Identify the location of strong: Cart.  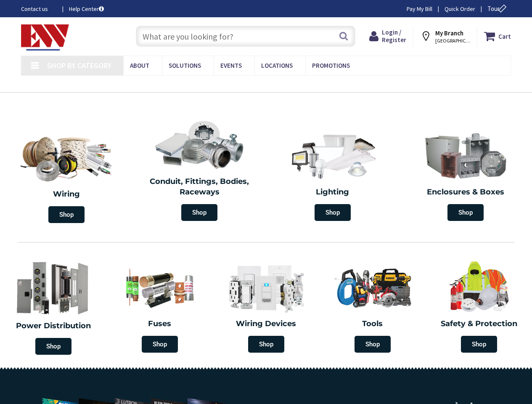
(504, 36).